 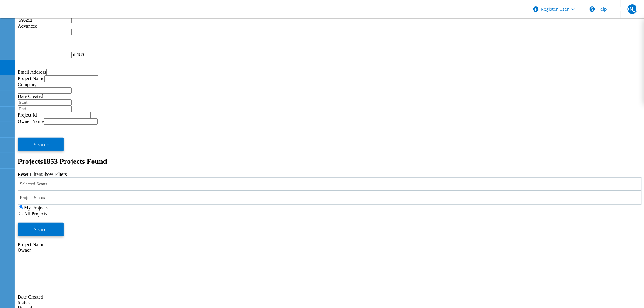 What do you see at coordinates (31, 78) in the screenshot?
I see `label: Project Name` at bounding box center [31, 78].